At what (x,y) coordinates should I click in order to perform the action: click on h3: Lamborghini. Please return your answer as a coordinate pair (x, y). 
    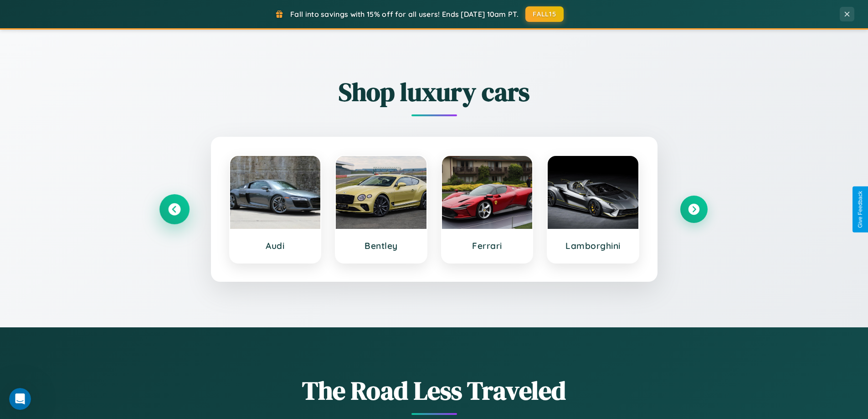
    Looking at the image, I should click on (593, 246).